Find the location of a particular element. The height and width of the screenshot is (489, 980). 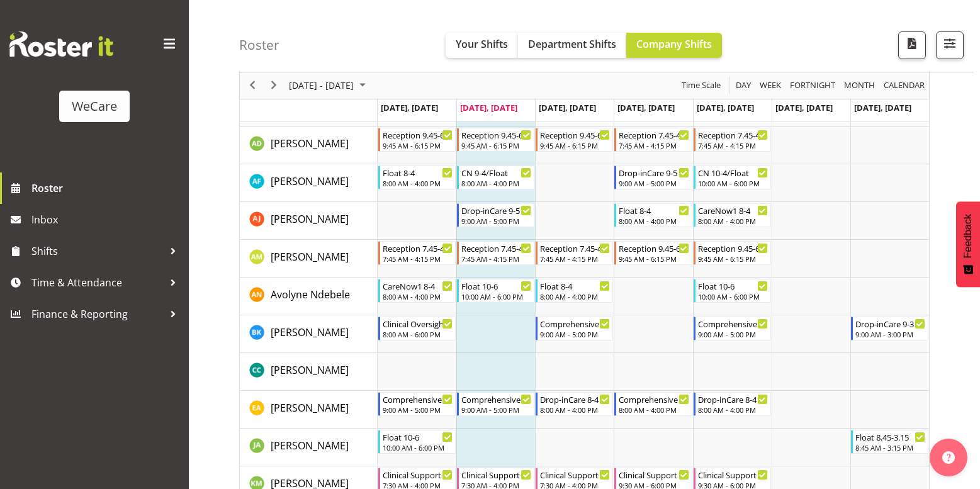

div: Float 8.45-3.15 is located at coordinates (891, 437).